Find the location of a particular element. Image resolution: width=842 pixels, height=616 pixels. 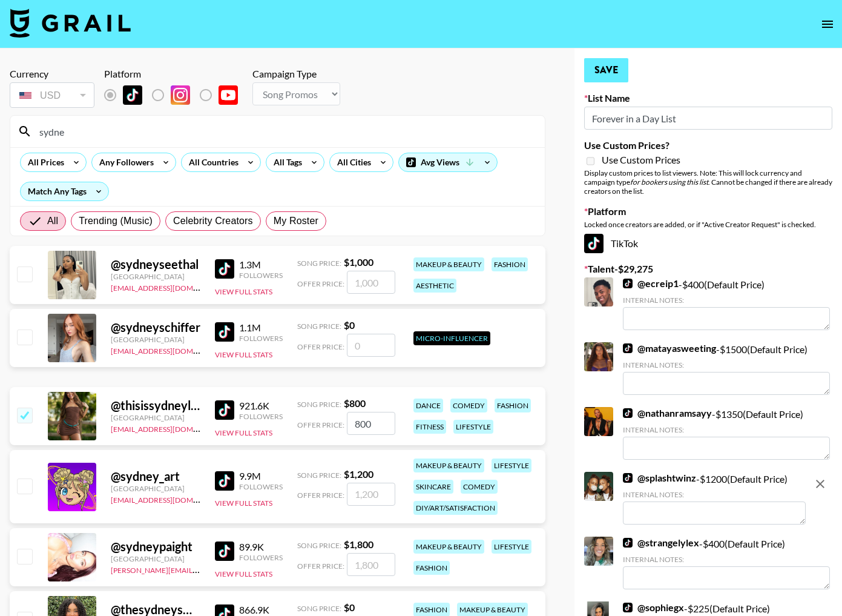

div: Locked once creators are added, or if "Active Creator Request" is checked. is located at coordinates (708, 224).